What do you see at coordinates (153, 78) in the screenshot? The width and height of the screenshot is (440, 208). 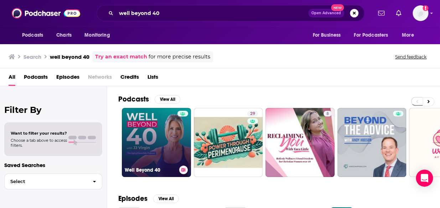 I see `span: Lists` at bounding box center [153, 78].